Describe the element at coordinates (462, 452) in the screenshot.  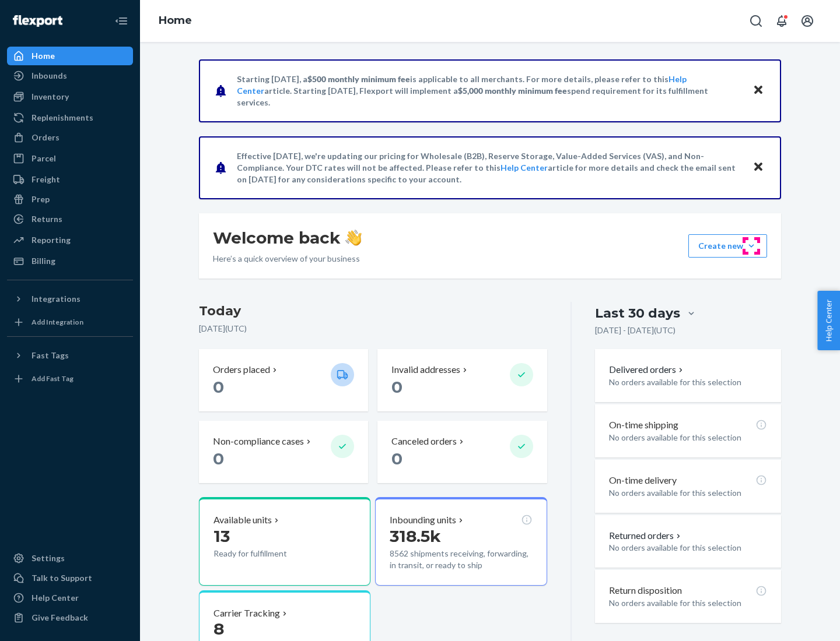
I see `button: Canceled orders 0` at that location.